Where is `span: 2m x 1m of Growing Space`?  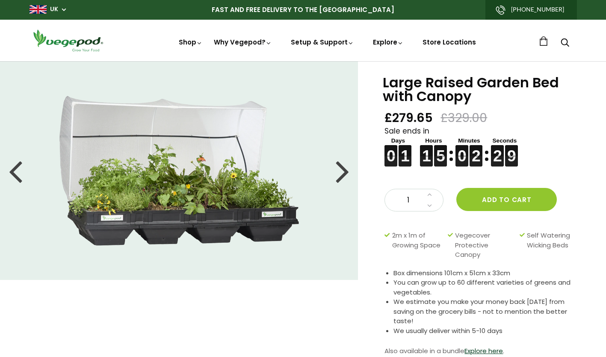
span: 2m x 1m of Growing Space is located at coordinates (418, 245).